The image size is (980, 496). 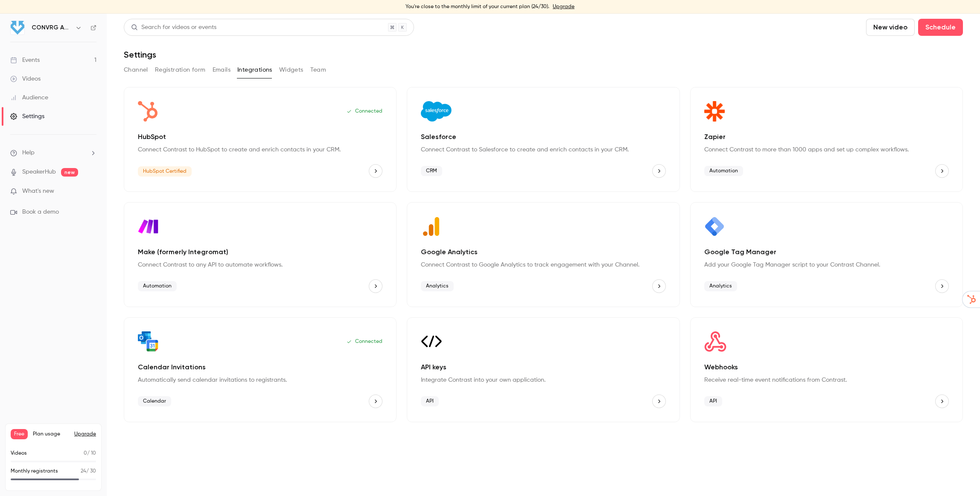 What do you see at coordinates (41, 212) in the screenshot?
I see `span: Book a demo` at bounding box center [41, 212].